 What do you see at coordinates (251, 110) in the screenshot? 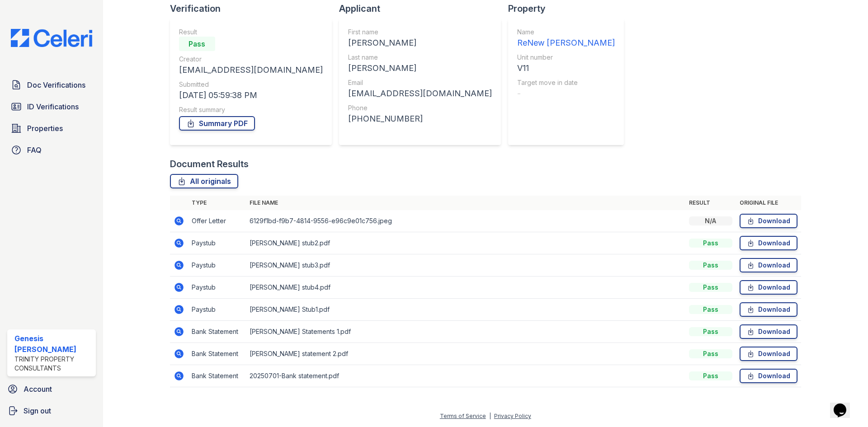
I see `div: Result summary` at bounding box center [251, 110].